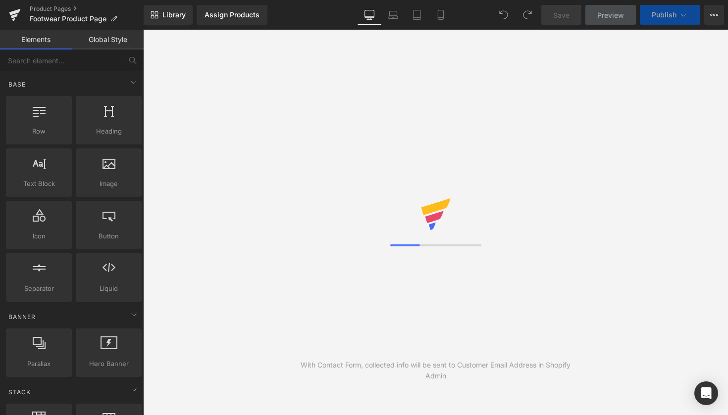 The image size is (728, 415). Describe the element at coordinates (232, 15) in the screenshot. I see `div: Assign Products` at that location.